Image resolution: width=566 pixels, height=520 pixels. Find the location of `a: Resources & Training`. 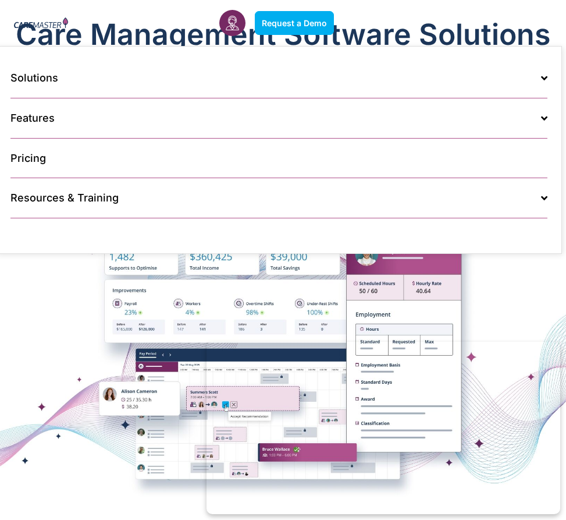

a: Resources & Training is located at coordinates (279, 198).